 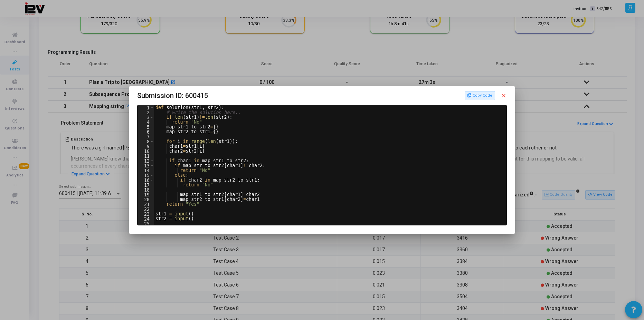 I want to click on div: 10, so click(x=145, y=152).